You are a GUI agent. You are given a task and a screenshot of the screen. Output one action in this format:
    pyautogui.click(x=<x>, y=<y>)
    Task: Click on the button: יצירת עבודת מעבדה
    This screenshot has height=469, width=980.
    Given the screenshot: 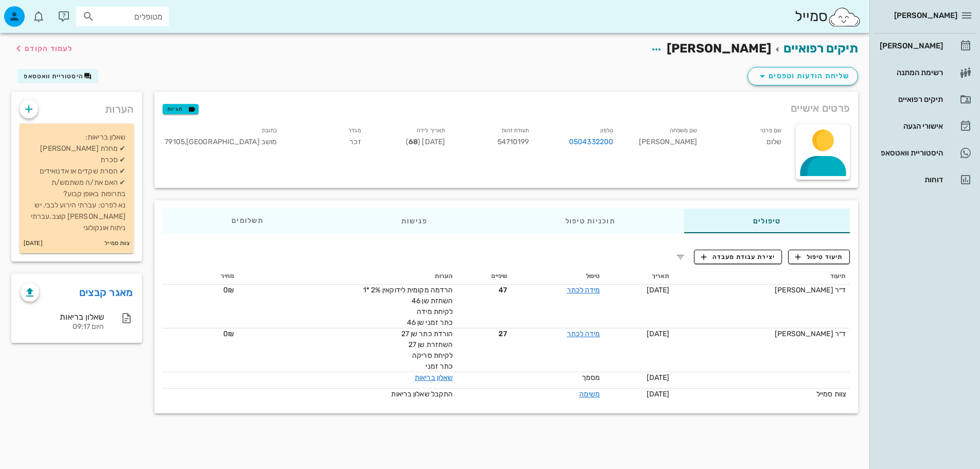 What is the action you would take?
    pyautogui.click(x=737, y=257)
    